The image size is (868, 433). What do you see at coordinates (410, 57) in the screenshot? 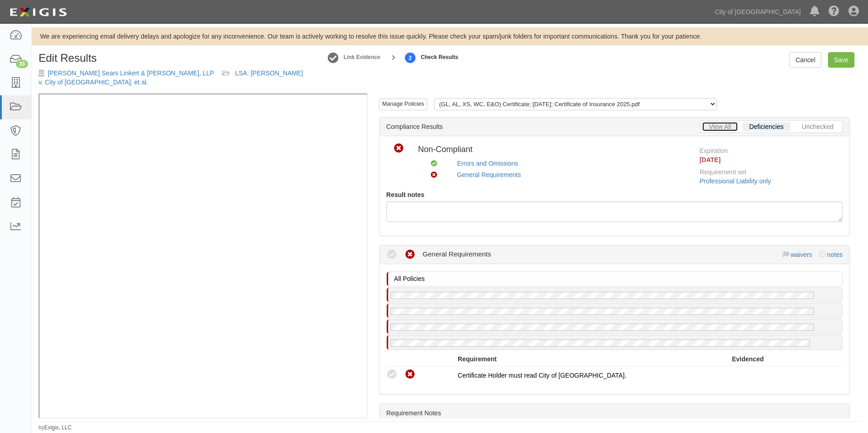
I see `a: Check Results` at bounding box center [410, 57].